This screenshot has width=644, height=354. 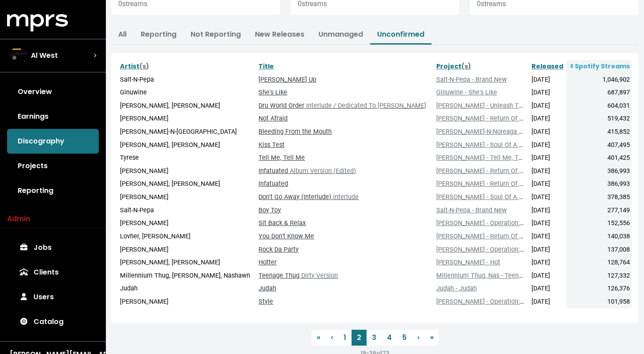 I want to click on a: Tell Me, Tell Me, so click(x=281, y=157).